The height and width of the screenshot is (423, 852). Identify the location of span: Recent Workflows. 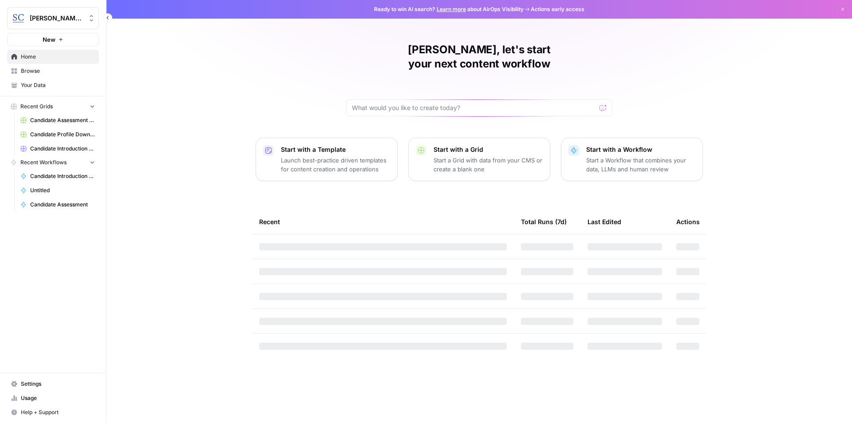
(43, 162).